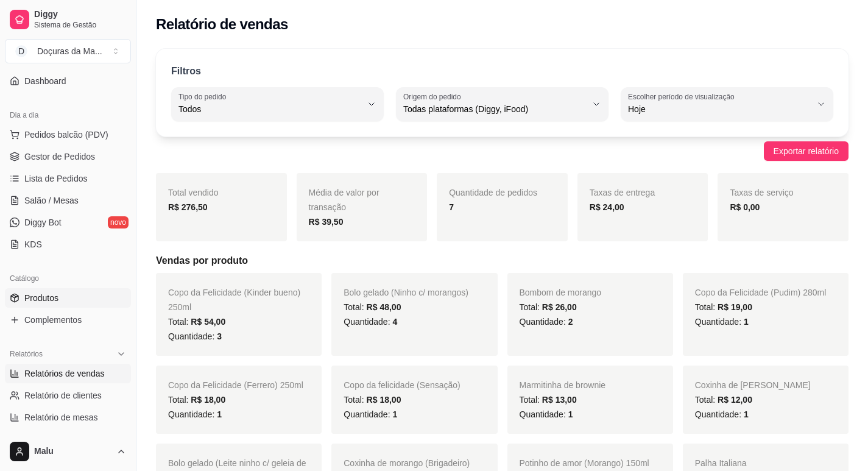 This screenshot has height=471, width=868. What do you see at coordinates (406, 293) in the screenshot?
I see `span: Bolo gelado (Ninho c/ morangos)` at bounding box center [406, 293].